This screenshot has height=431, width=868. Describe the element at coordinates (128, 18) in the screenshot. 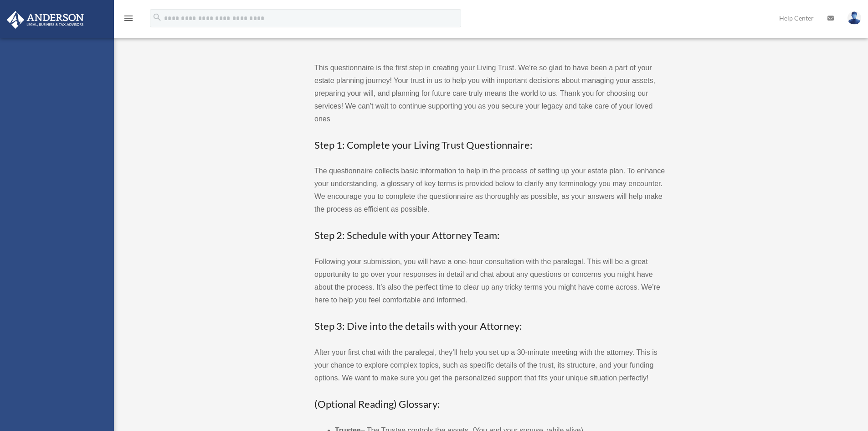

I see `i: menu` at that location.